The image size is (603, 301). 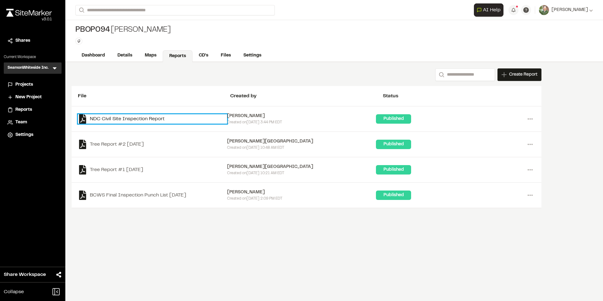 I want to click on a: Details, so click(x=125, y=56).